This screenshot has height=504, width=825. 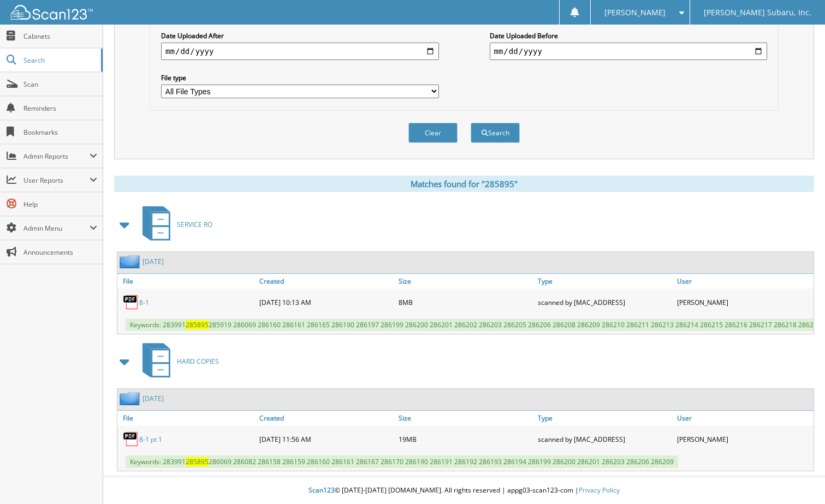 I want to click on a: HARD COPIES, so click(x=177, y=361).